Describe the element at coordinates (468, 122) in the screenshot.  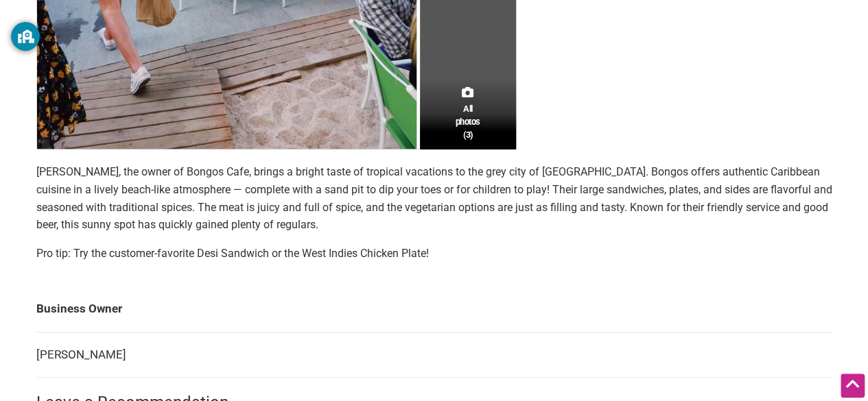
I see `span: All photos (3)` at that location.